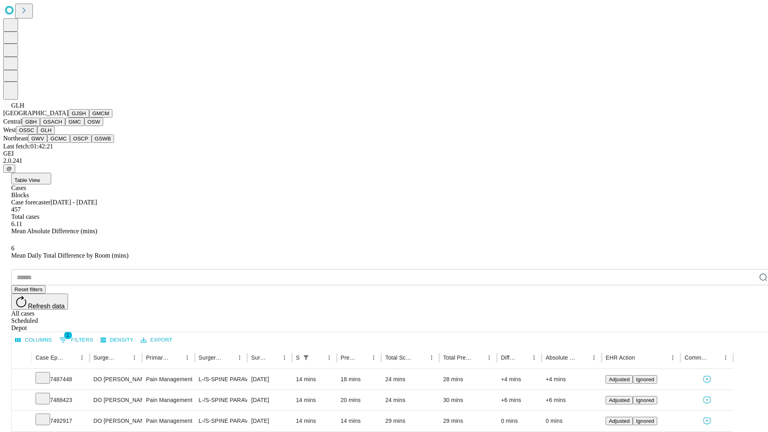 Image resolution: width=768 pixels, height=432 pixels. Describe the element at coordinates (117, 340) in the screenshot. I see `button: Density` at that location.